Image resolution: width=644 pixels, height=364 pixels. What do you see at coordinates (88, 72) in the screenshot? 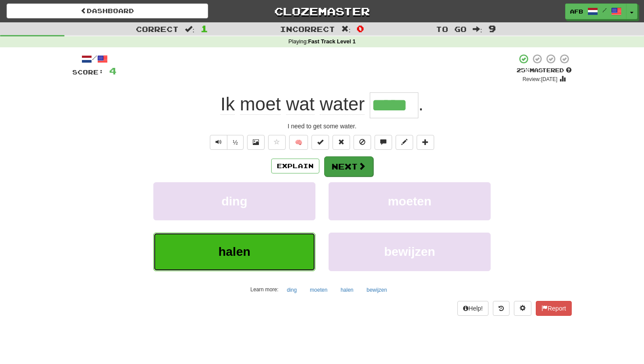
I see `span: Score:` at bounding box center [88, 72].